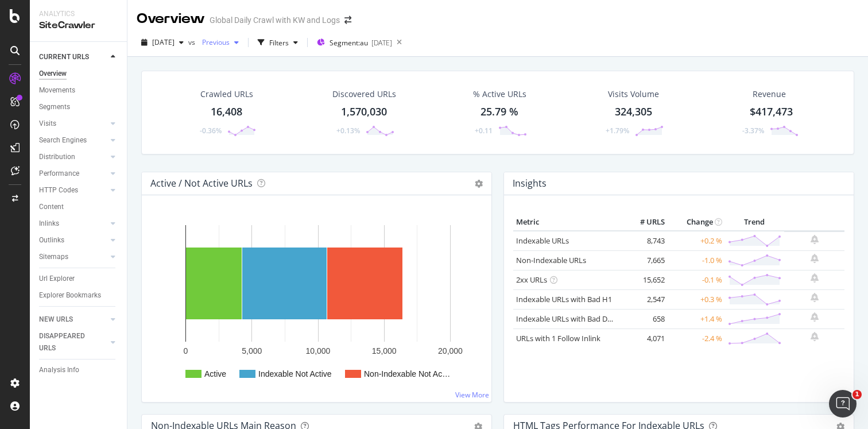 This screenshot has width=868, height=429. What do you see at coordinates (697, 260) in the screenshot?
I see `td: -1.0 %` at bounding box center [697, 260].